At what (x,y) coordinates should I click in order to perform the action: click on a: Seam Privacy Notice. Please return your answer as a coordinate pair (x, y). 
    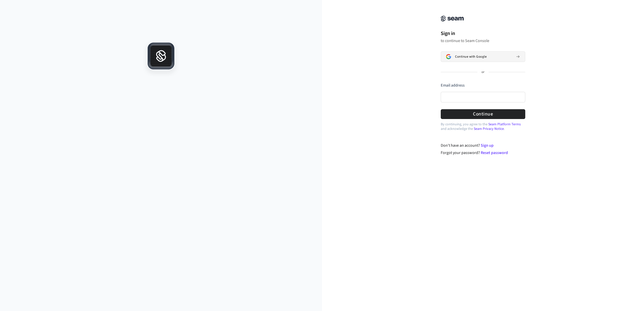
    Looking at the image, I should click on (489, 129).